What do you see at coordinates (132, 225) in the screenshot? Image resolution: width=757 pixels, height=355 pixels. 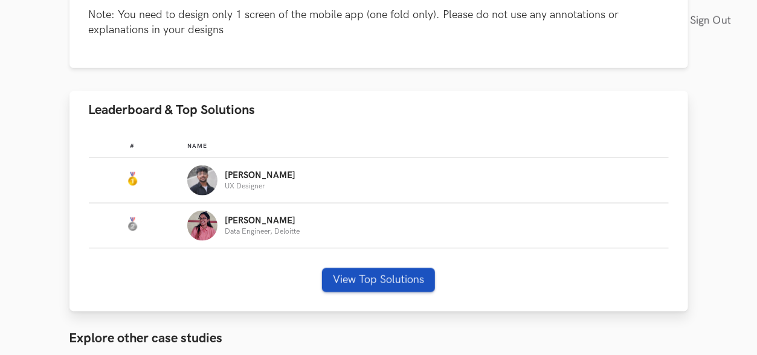 I see `img: Silver Medal` at bounding box center [132, 225].